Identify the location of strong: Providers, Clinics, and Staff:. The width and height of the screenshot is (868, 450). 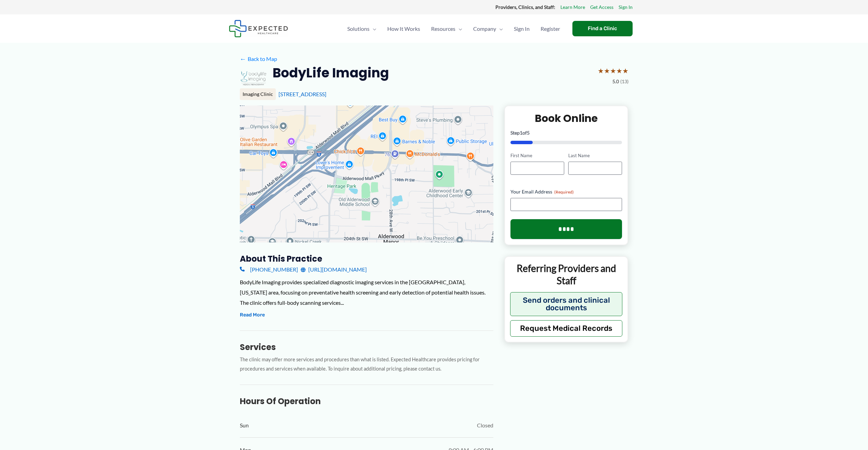
(525, 7).